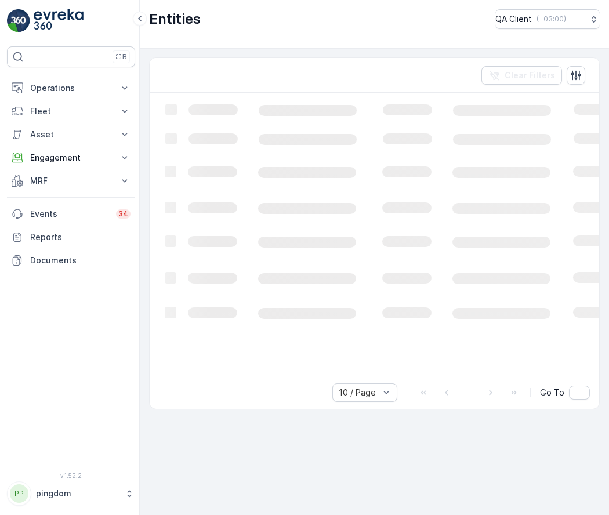 The image size is (609, 515). I want to click on button: Engagement, so click(71, 158).